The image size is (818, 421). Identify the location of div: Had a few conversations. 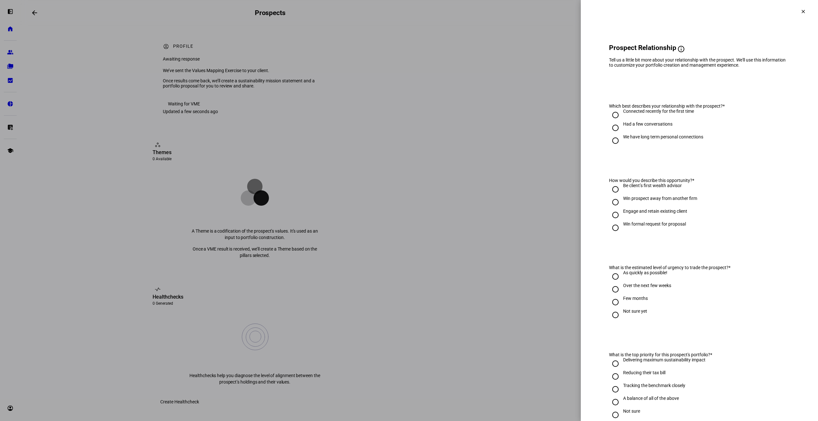
(648, 124).